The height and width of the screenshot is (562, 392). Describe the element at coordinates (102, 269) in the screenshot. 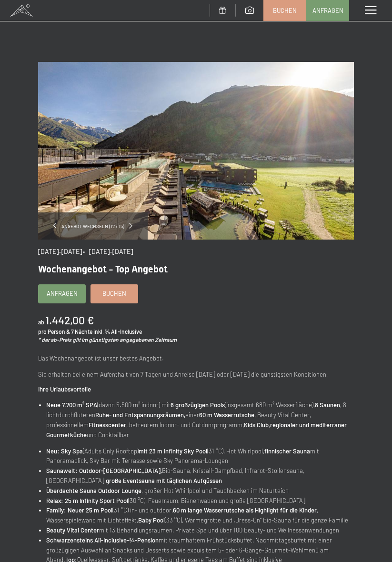

I see `span: Wochenangebot - Top Angebot` at that location.